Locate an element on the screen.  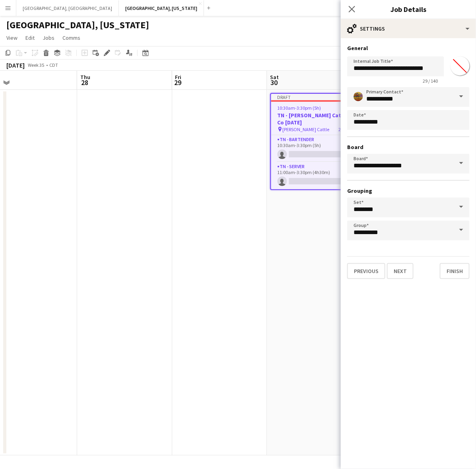
span: Edit is located at coordinates (29, 37).